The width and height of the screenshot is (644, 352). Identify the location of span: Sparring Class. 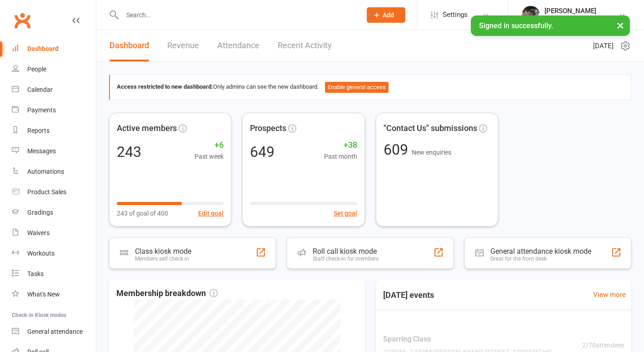
(467, 339).